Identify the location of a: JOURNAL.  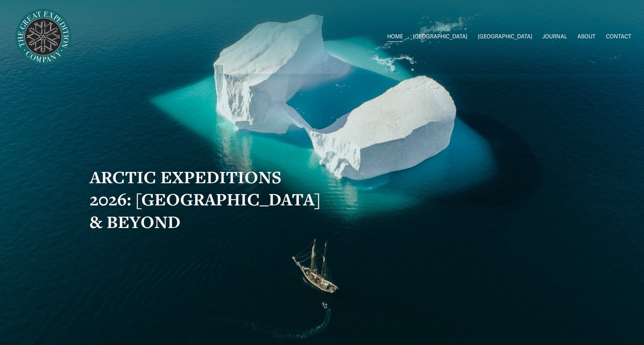
(554, 37).